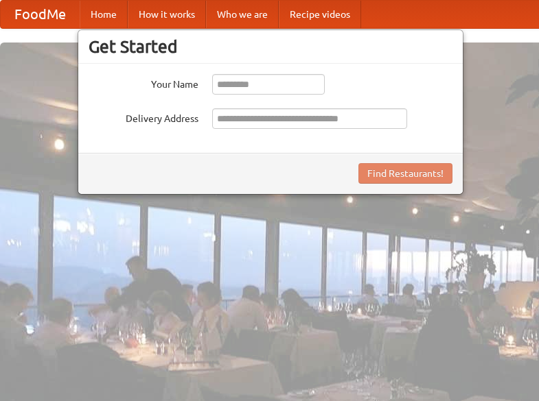  I want to click on a: FoodMe, so click(40, 14).